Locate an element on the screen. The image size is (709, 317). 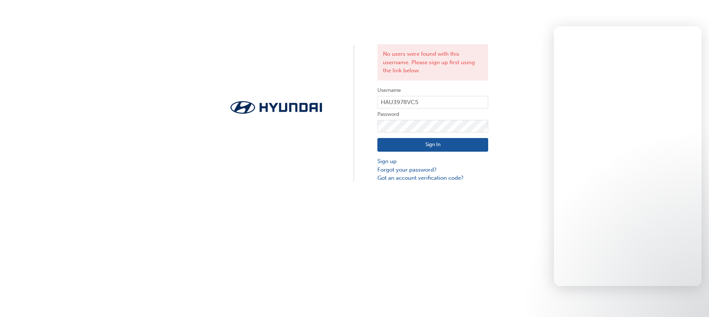
input: Username is located at coordinates (433, 102).